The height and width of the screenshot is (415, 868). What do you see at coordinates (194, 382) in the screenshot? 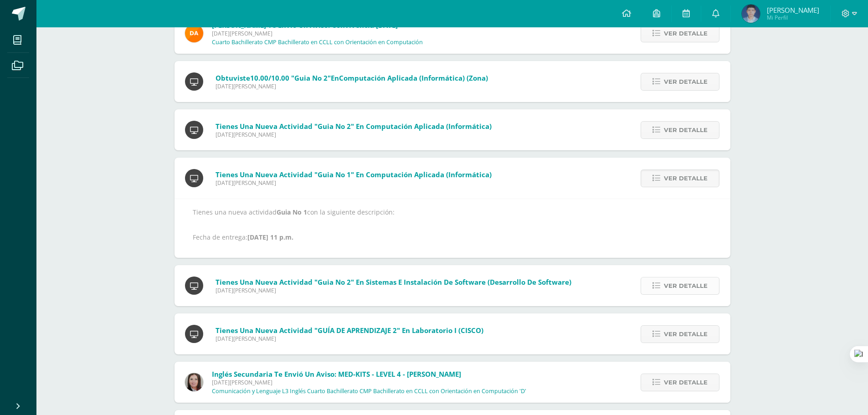
I see `img: 8af0450cf43d44e38c4a1497329761f3.png` at bounding box center [194, 382].